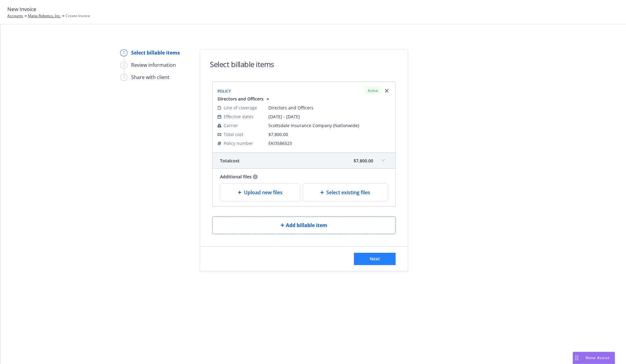 Image resolution: width=626 pixels, height=364 pixels. Describe the element at coordinates (348, 193) in the screenshot. I see `span: Select existing files` at that location.